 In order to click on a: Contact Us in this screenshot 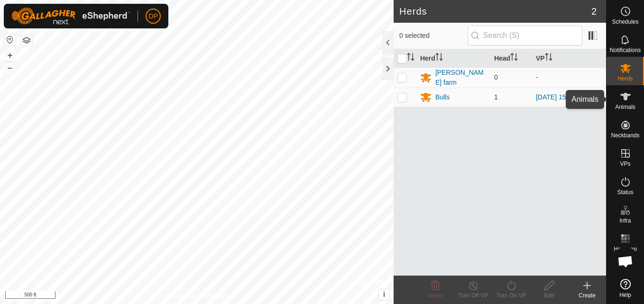, I will do `click(220, 296)`.